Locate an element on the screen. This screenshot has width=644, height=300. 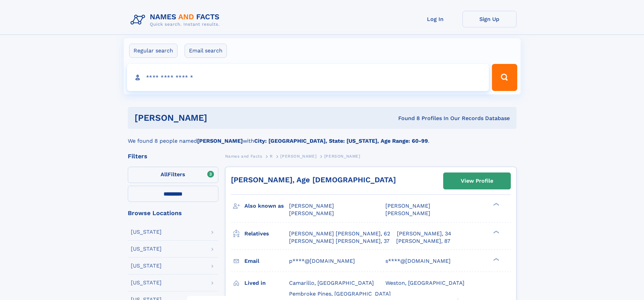
div: Found 8 Profiles In Our Records Database is located at coordinates (406, 118).